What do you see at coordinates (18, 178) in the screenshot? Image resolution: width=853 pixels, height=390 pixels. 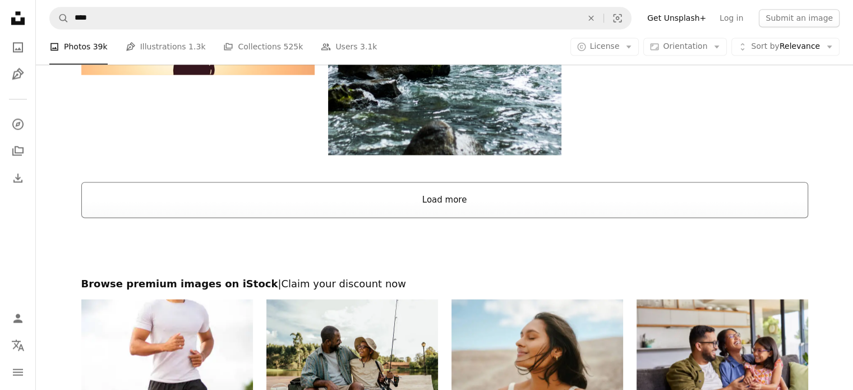 I see `a: Download History` at bounding box center [18, 178].